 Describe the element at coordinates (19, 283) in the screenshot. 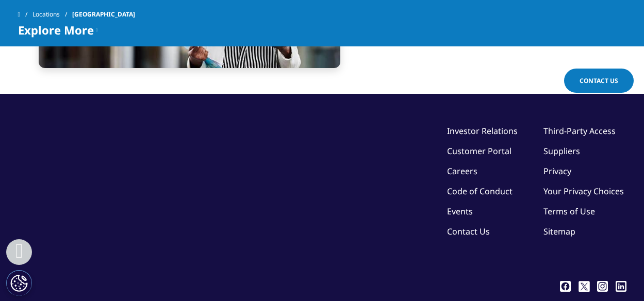

I see `button: Cookies Settings` at that location.